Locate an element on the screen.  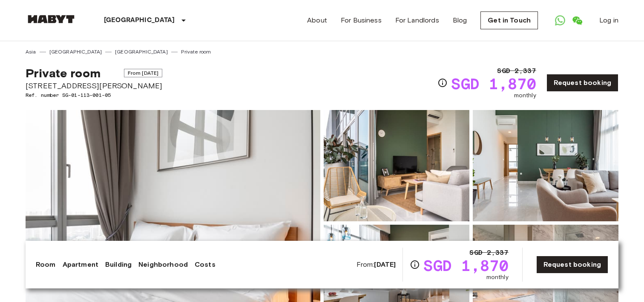
a: Room is located at coordinates (46, 265).